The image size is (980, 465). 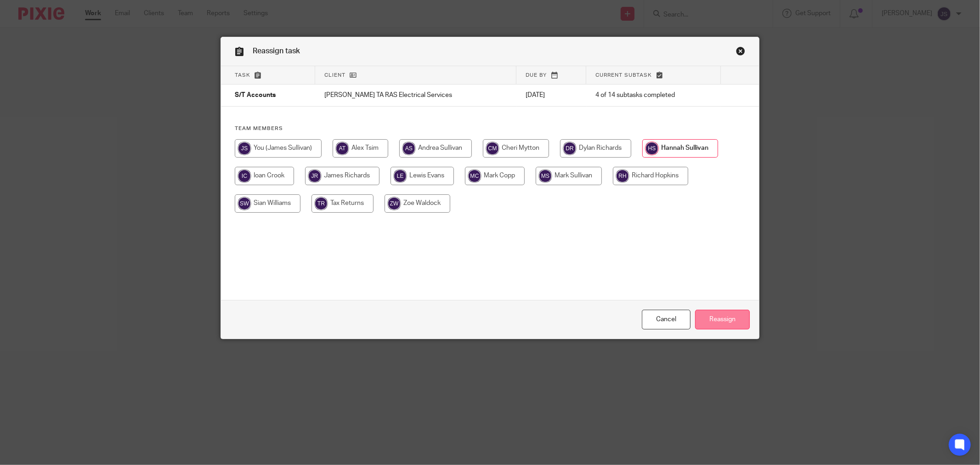 I want to click on span: Client, so click(x=335, y=75).